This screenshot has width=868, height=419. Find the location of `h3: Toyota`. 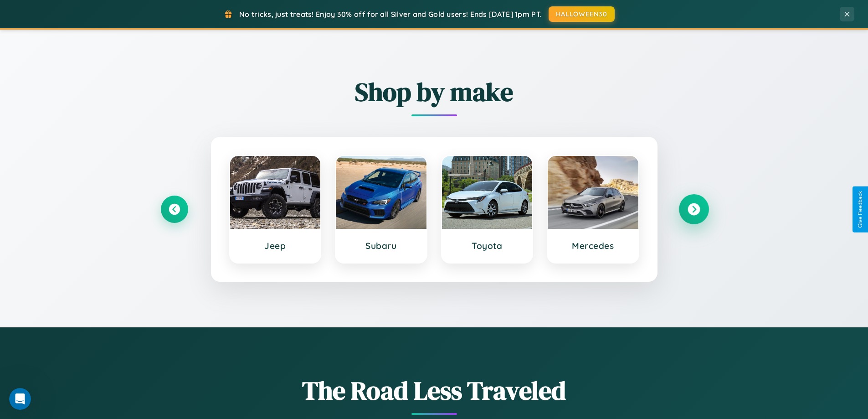

h3: Toyota is located at coordinates (487, 245).